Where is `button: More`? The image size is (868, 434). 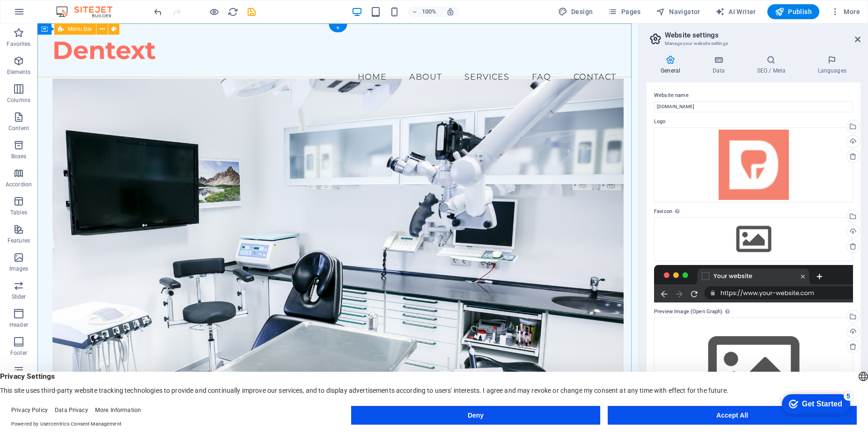
button: More is located at coordinates (845, 11).